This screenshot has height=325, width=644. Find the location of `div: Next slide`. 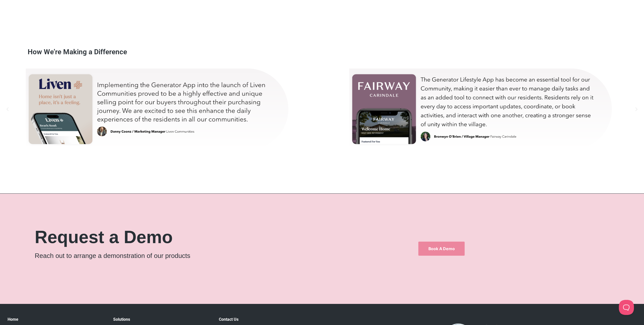

div: Next slide is located at coordinates (637, 109).